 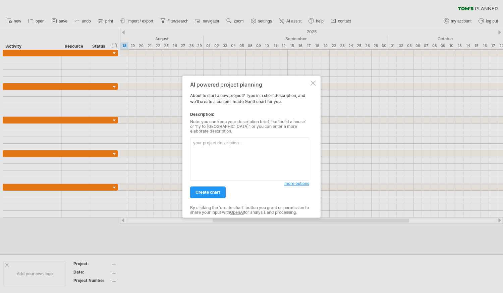 What do you see at coordinates (250, 85) in the screenshot?
I see `div: AI powered project planning` at bounding box center [250, 85].